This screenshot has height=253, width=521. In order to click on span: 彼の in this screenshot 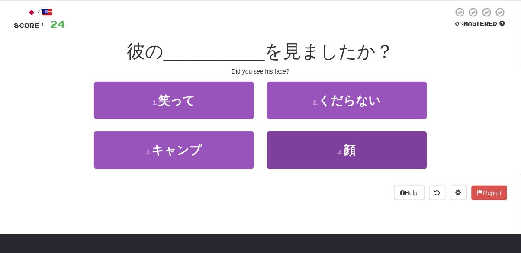, I will do `click(145, 51)`.